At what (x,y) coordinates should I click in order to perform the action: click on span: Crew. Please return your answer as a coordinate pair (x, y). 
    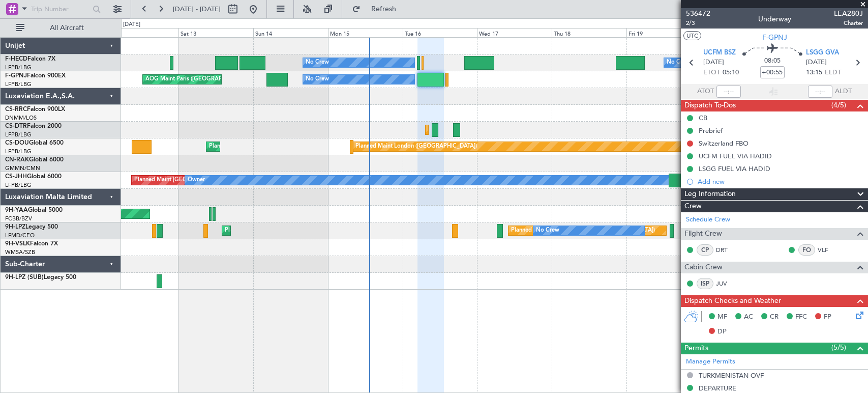
    Looking at the image, I should click on (693, 206).